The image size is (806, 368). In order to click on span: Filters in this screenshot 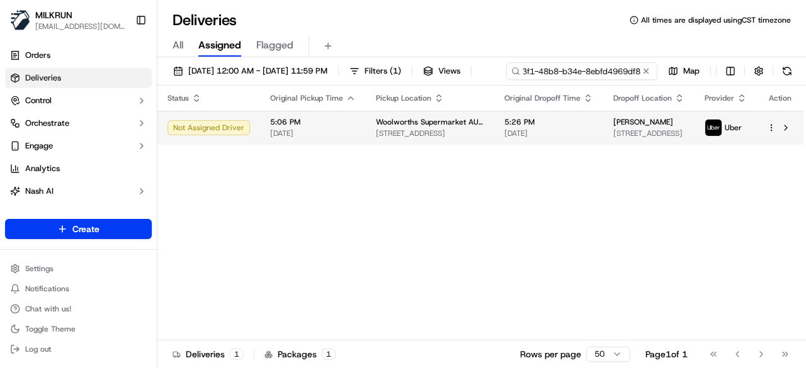, I will do `click(383, 71)`.